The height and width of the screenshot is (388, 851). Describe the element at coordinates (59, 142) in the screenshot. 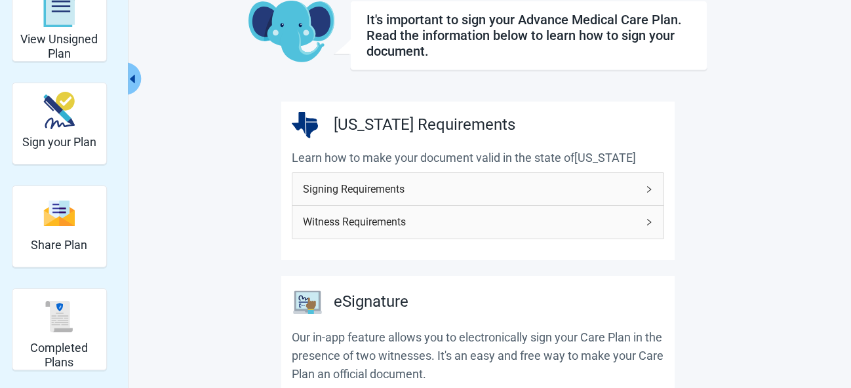

I see `h2: Sign your Plan` at that location.